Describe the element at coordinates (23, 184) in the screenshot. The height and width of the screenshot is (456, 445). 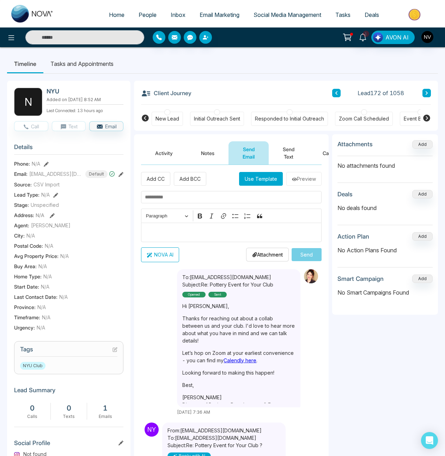
I see `span: Source:` at that location.